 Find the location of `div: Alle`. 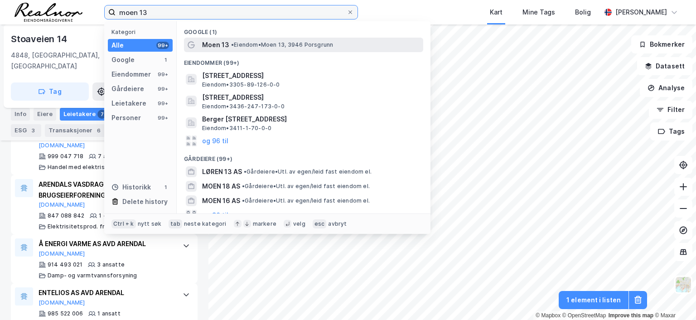

div: Alle is located at coordinates (117, 45).